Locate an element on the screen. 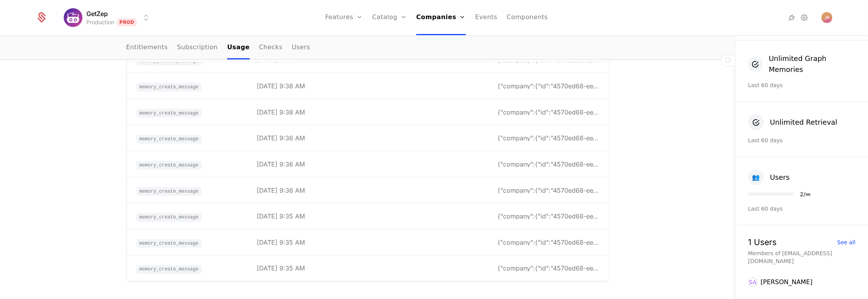  a: Users is located at coordinates (301, 48).